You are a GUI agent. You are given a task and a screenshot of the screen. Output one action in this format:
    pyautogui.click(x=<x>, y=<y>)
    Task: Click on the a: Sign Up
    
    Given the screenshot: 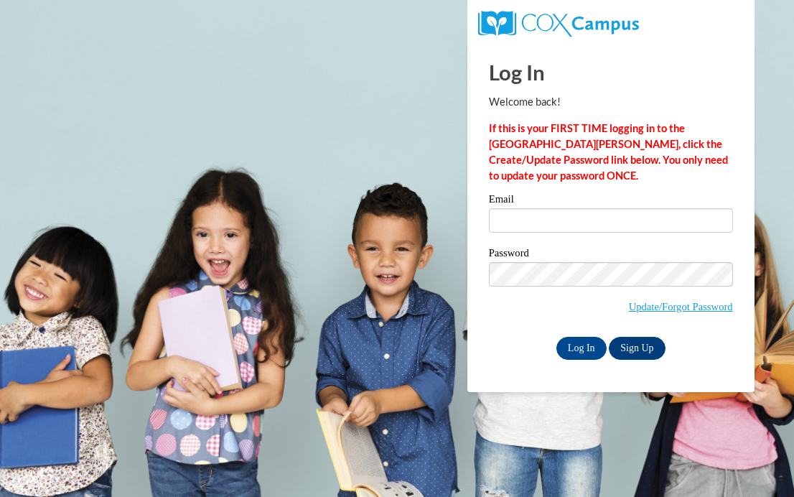 What is the action you would take?
    pyautogui.click(x=637, y=348)
    